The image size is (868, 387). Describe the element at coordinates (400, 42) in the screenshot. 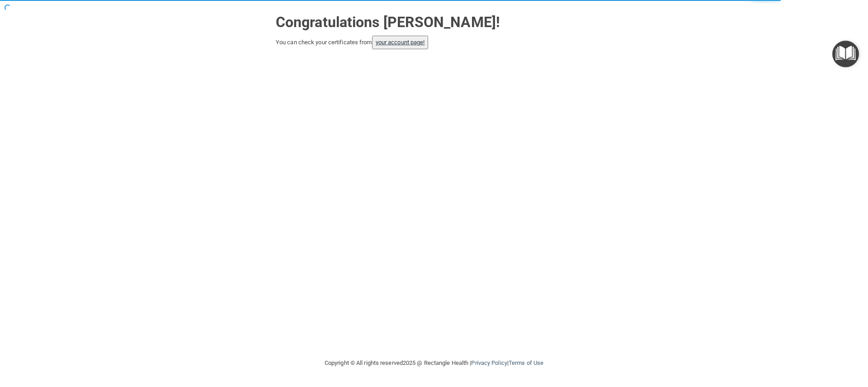

I see `a: your account page!` at that location.